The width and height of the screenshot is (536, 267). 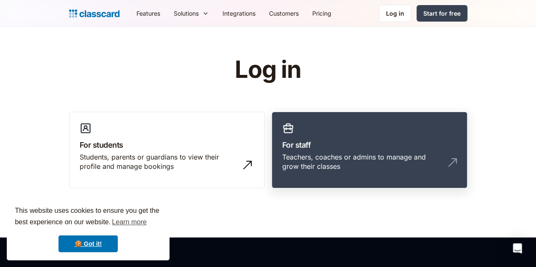 I want to click on a: Pricing, so click(x=321, y=13).